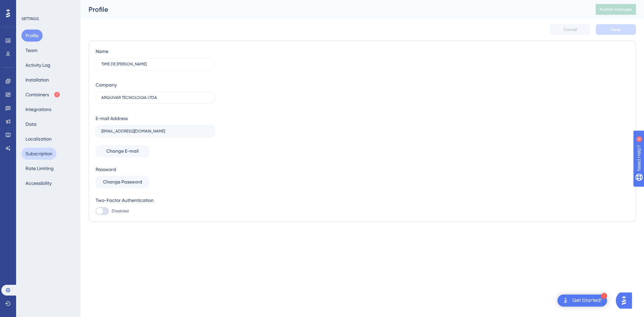 This screenshot has height=317, width=644. What do you see at coordinates (123, 182) in the screenshot?
I see `button: Change Password` at bounding box center [123, 182].